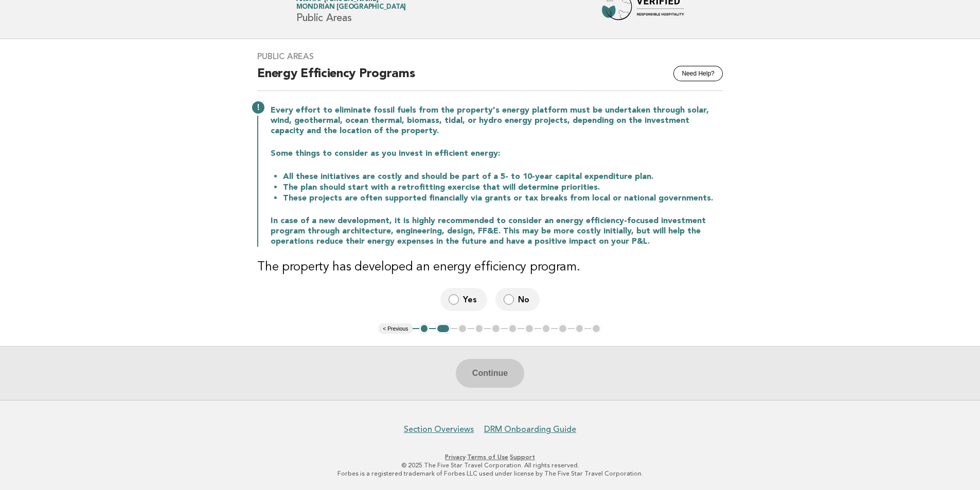 The height and width of the screenshot is (490, 980). What do you see at coordinates (697, 73) in the screenshot?
I see `button: Need Help?` at bounding box center [697, 73].